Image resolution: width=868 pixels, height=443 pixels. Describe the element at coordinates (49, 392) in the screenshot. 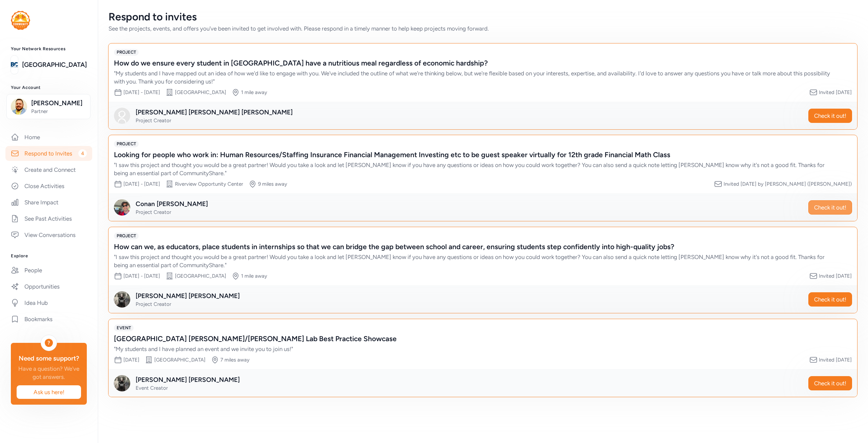

I see `span: Ask us here!` at that location.